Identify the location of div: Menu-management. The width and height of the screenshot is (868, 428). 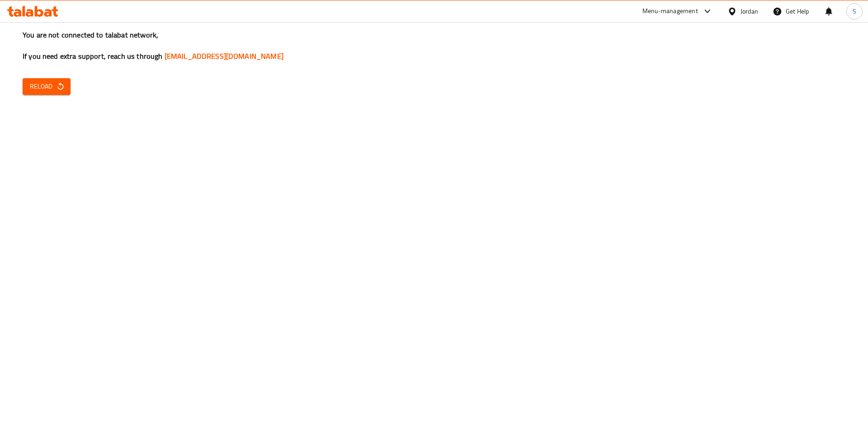
(670, 11).